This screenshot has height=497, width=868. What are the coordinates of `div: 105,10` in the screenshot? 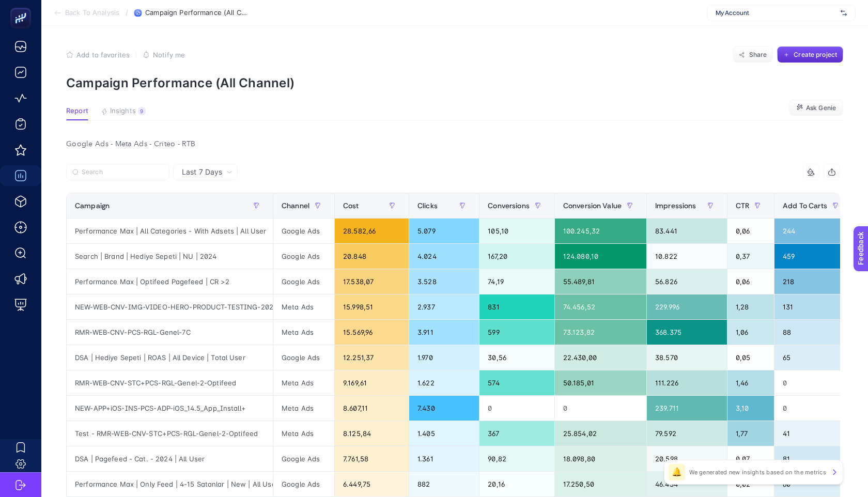 It's located at (516, 231).